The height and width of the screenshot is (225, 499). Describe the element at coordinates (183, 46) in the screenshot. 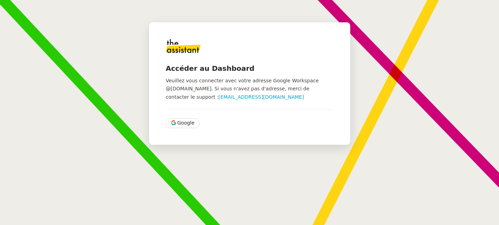

I see `img: logo` at that location.